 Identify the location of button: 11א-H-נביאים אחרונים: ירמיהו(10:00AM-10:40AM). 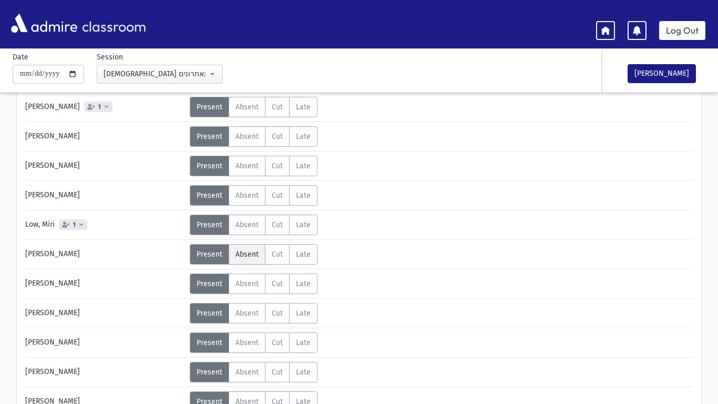
(160, 74).